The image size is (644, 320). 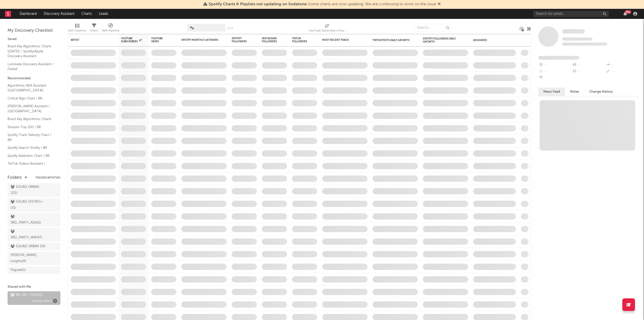 What do you see at coordinates (200, 40) in the screenshot?
I see `div: Spotify Monthly Listeners` at bounding box center [200, 40].